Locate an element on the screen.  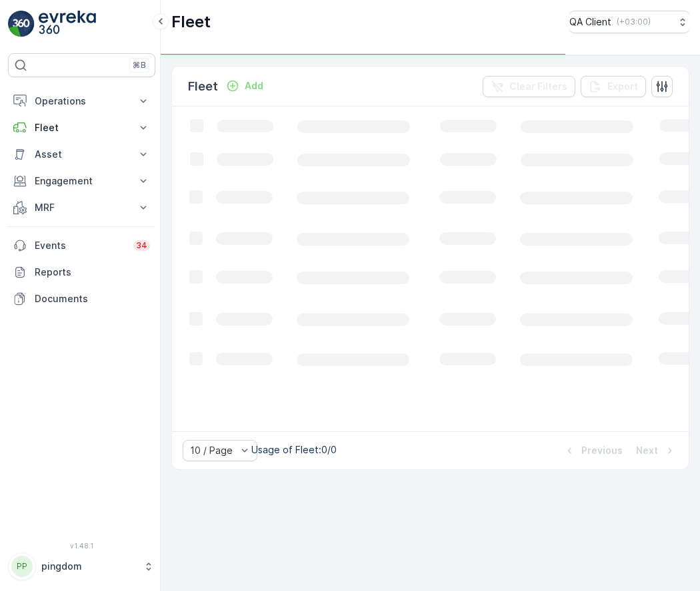
p: 34 is located at coordinates (141, 246).